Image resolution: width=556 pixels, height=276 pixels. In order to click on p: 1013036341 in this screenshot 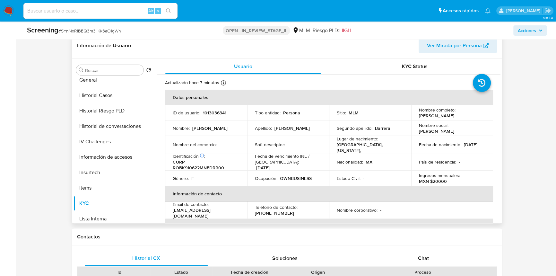, I will do `click(214, 113)`.